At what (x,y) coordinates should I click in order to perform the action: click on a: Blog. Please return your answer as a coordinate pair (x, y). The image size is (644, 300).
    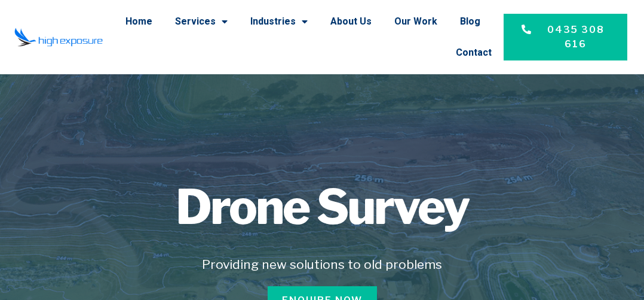
    Looking at the image, I should click on (470, 22).